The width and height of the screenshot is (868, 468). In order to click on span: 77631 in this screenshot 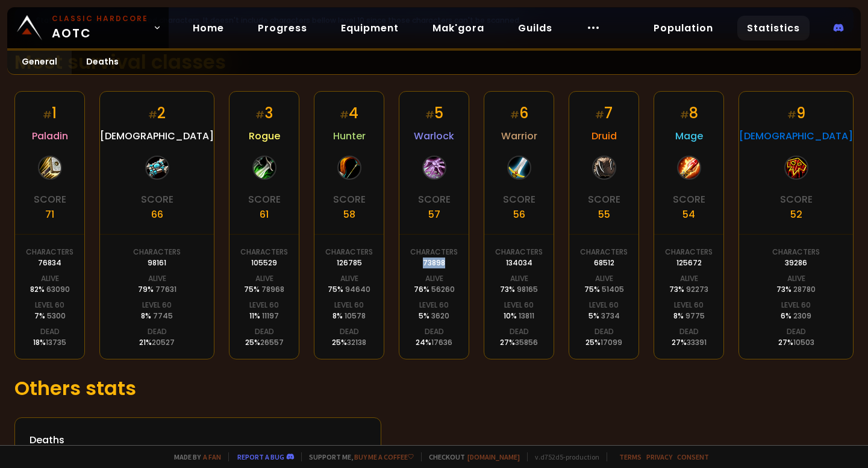, I will do `click(165, 288)`.